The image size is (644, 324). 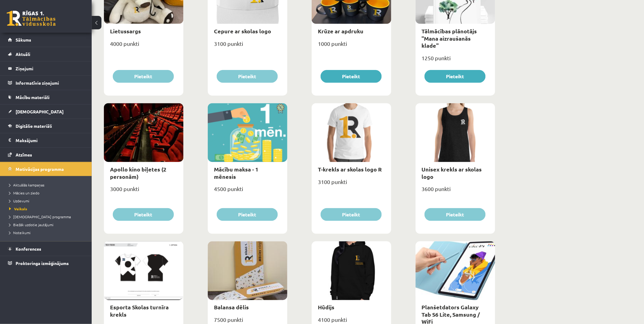 I want to click on span: Mācies un ziedo, so click(x=24, y=193).